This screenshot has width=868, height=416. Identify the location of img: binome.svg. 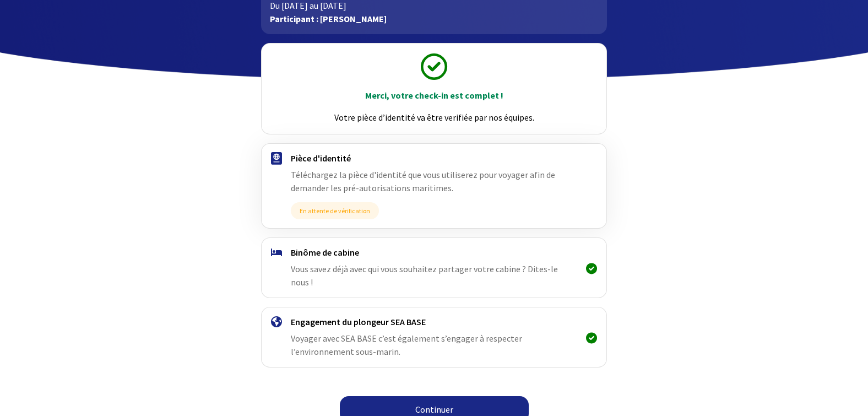
(277, 253).